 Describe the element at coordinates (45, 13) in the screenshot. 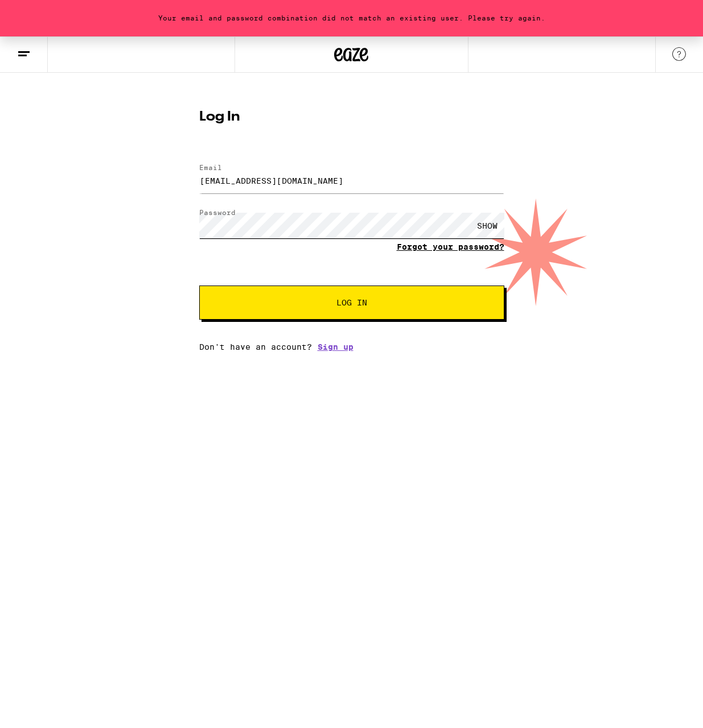

I see `span: Hi. Need any help?` at that location.